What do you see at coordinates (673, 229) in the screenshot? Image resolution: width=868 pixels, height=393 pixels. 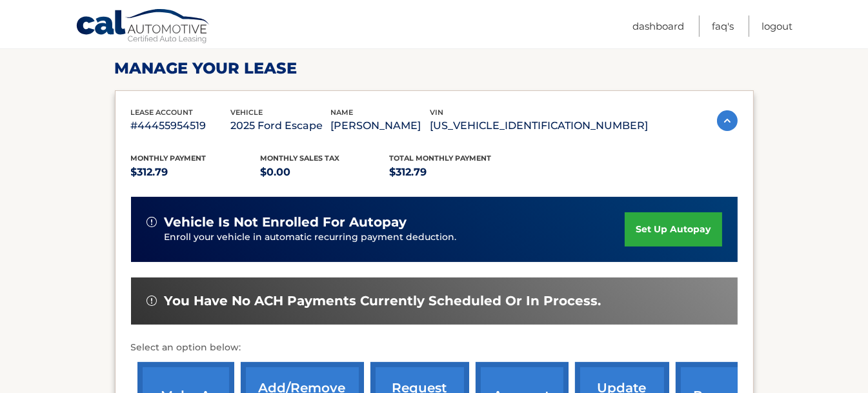 I see `a: set up autopay` at bounding box center [673, 229].